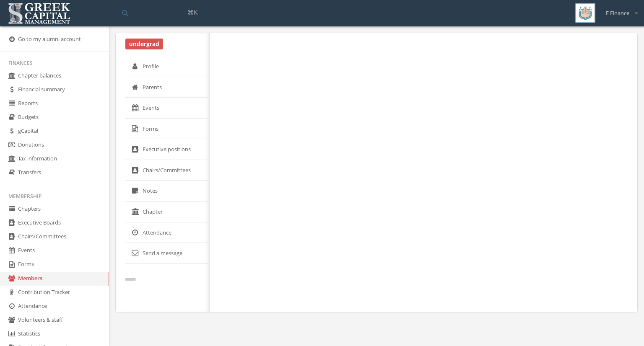 The image size is (644, 346). What do you see at coordinates (144, 44) in the screenshot?
I see `span: undergrad` at bounding box center [144, 44].